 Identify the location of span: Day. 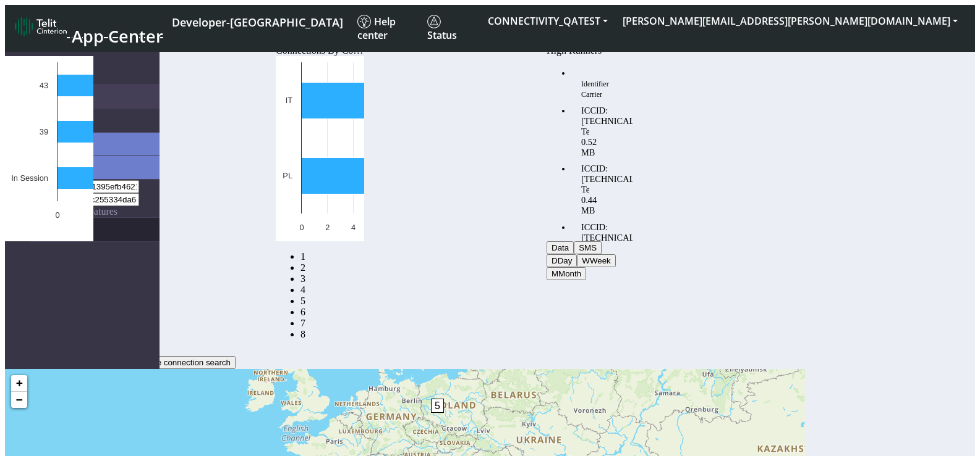
(565, 261).